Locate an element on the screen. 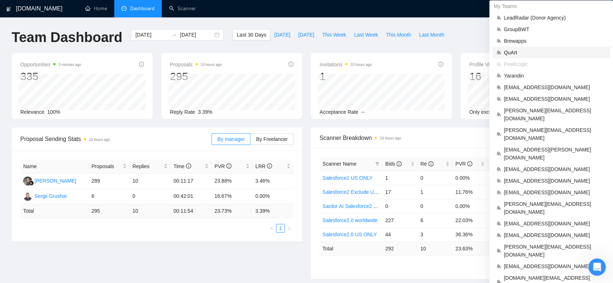  span: Reply Rate is located at coordinates (182, 112).